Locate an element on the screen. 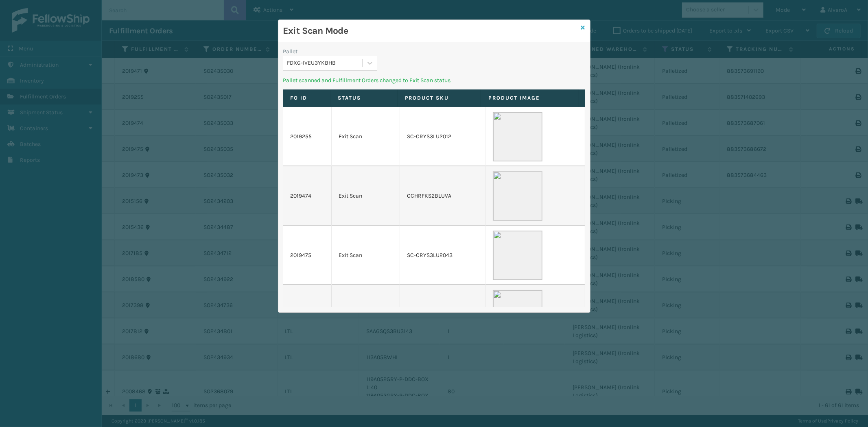 This screenshot has height=427, width=868. label: Product SKU is located at coordinates (439, 98).